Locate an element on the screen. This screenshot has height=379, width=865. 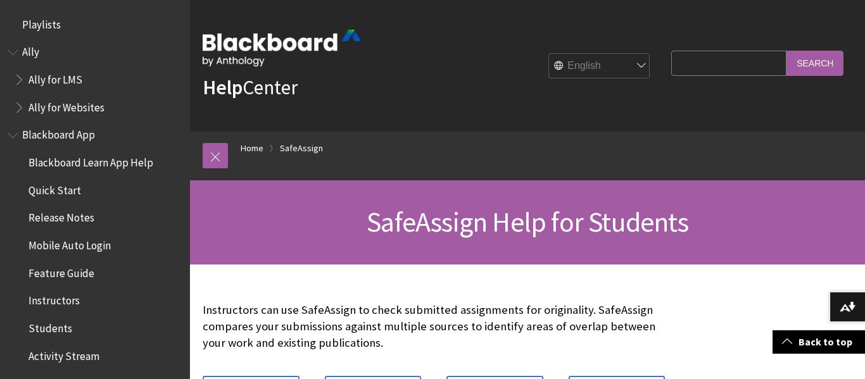
span: Release Notes is located at coordinates (61, 216).